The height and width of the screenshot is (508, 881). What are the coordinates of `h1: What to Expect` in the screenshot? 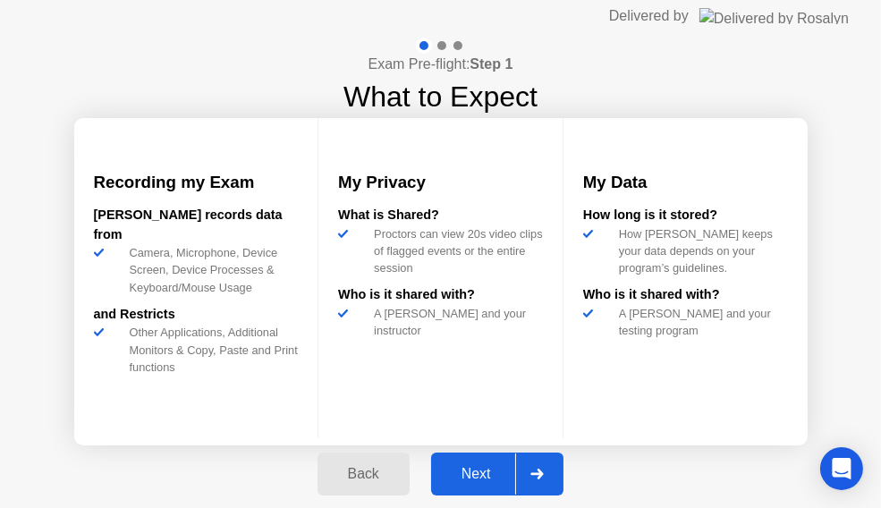 It's located at (440, 97).